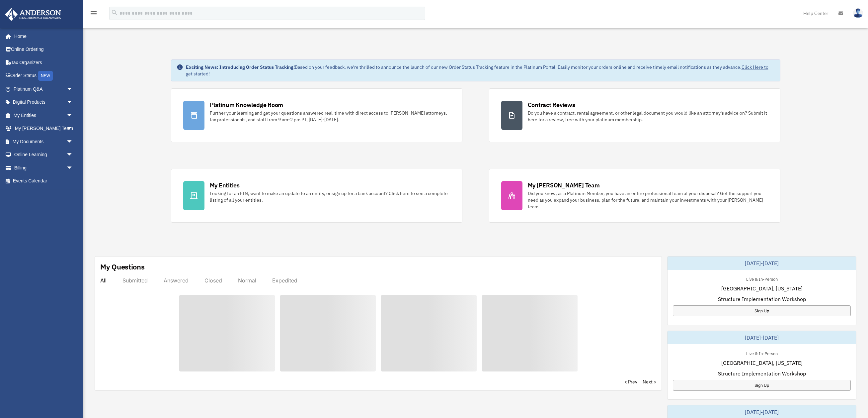 The width and height of the screenshot is (868, 418). I want to click on div: NEW, so click(45, 75).